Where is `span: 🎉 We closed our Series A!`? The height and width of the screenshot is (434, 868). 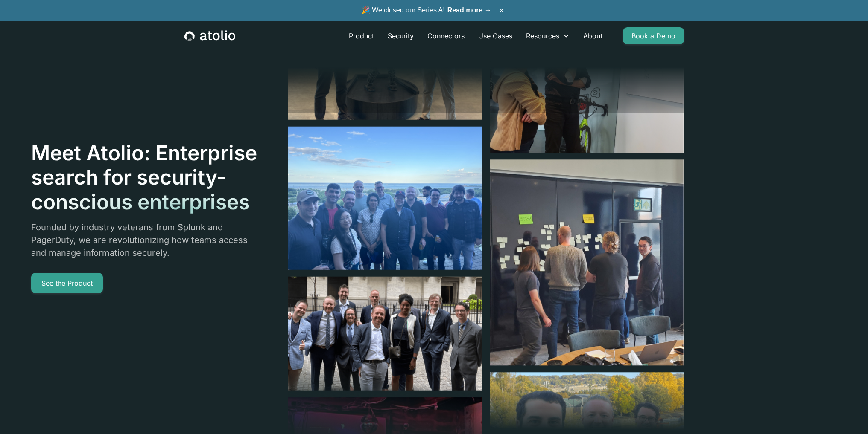 span: 🎉 We closed our Series A! is located at coordinates (426, 10).